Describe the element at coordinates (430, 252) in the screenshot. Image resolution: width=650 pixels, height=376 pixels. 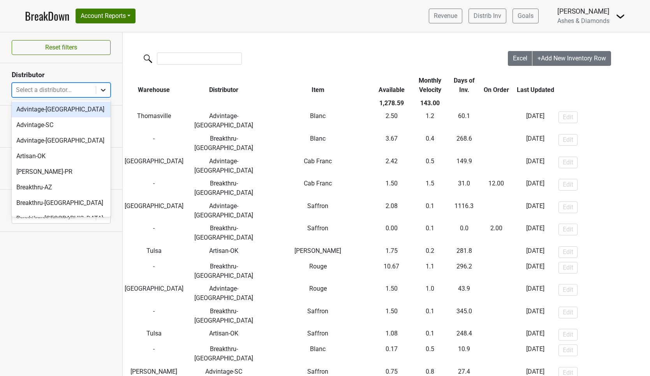
I see `td: 0.2` at that location.